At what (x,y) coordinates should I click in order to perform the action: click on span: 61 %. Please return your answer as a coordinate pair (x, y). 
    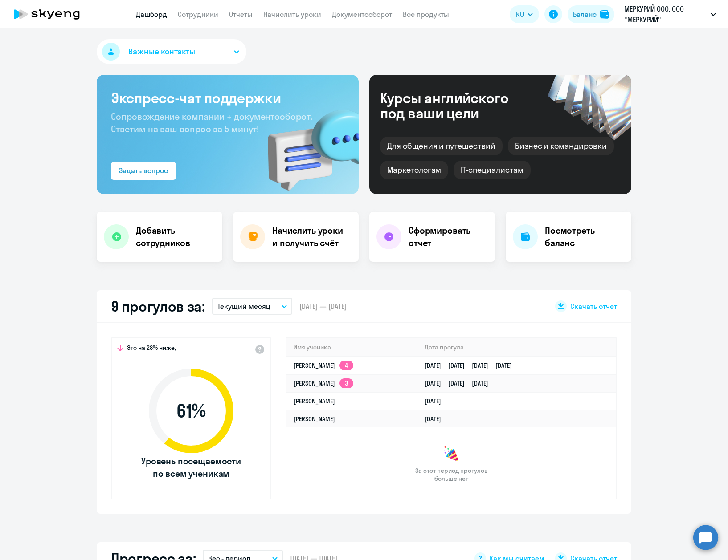
    Looking at the image, I should click on (191, 411).